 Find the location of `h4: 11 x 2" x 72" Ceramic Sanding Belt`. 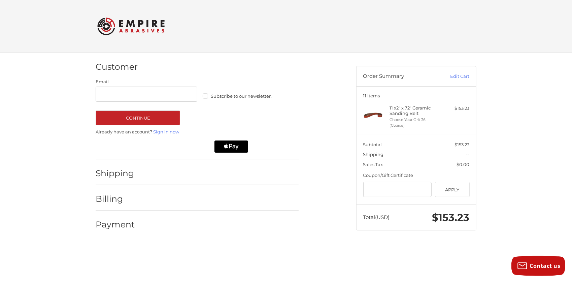

h4: 11 x 2" x 72" Ceramic Sanding Belt is located at coordinates (415, 110).